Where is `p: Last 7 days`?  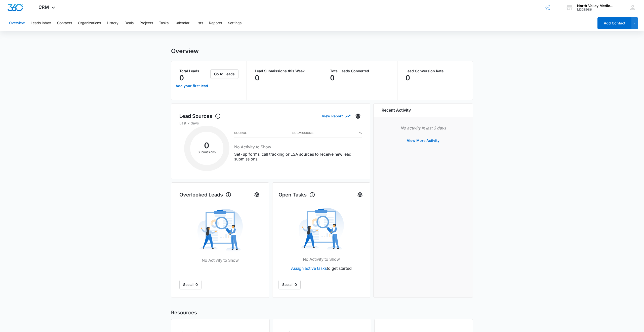 p: Last 7 days is located at coordinates (271, 123).